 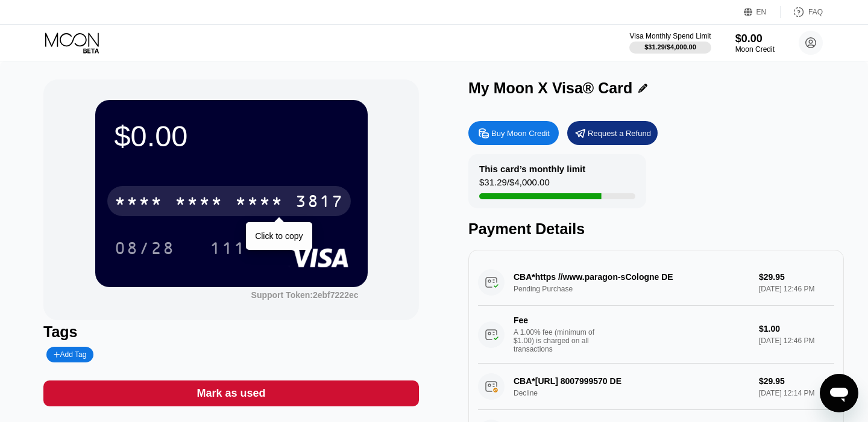 I want to click on div: Tags, so click(x=231, y=332).